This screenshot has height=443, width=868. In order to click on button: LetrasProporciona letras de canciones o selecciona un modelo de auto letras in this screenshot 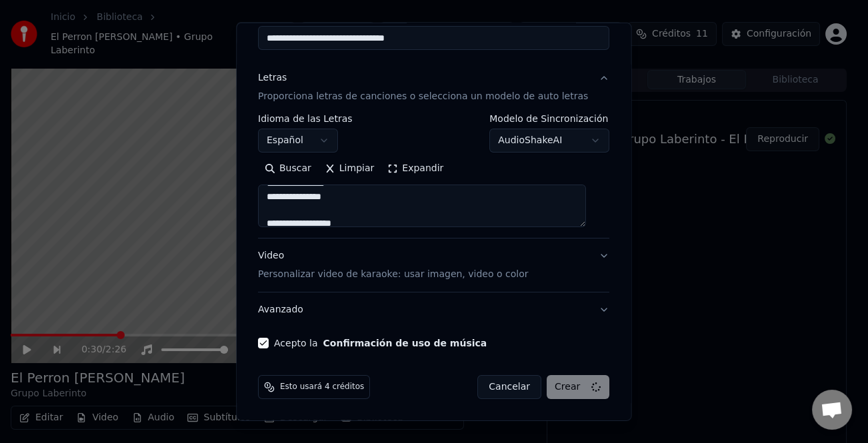, I will do `click(433, 88)`.